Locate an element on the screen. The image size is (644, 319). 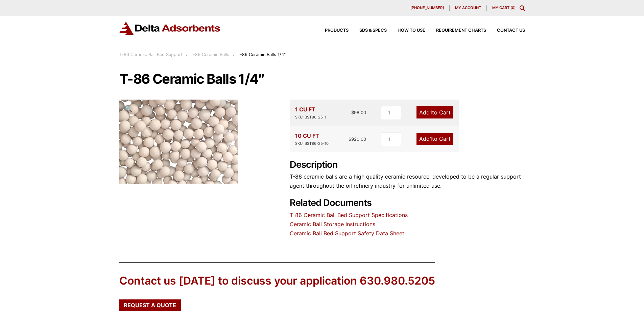
span: How to Use is located at coordinates (411, 31).